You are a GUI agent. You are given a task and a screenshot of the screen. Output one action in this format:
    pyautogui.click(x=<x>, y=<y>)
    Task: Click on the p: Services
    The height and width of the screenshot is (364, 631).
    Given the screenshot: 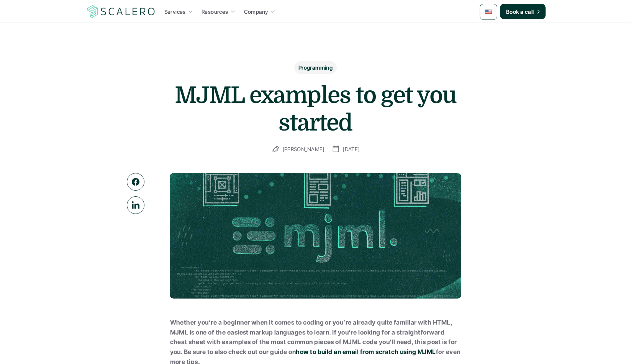 What is the action you would take?
    pyautogui.click(x=175, y=11)
    